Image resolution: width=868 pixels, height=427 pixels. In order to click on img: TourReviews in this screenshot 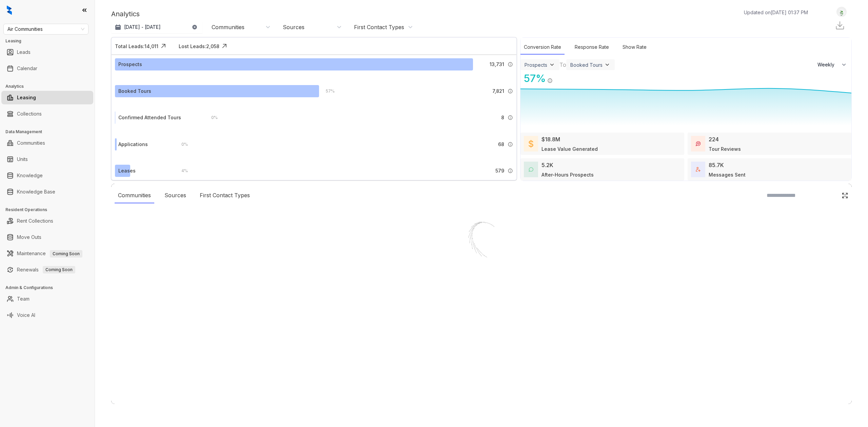, I will do `click(698, 144)`.